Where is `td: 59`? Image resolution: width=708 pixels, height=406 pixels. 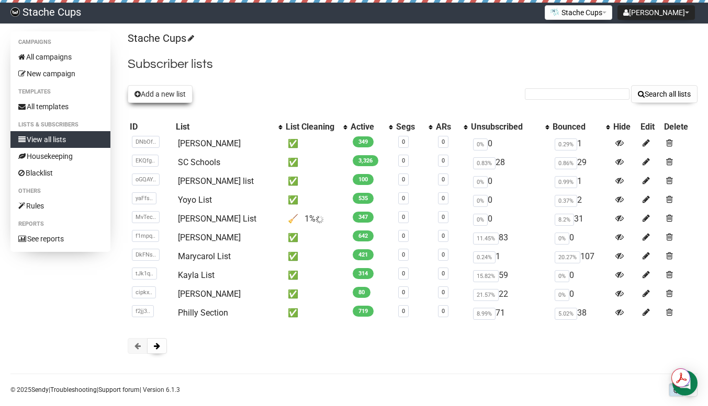
td: 59 is located at coordinates (509, 276).